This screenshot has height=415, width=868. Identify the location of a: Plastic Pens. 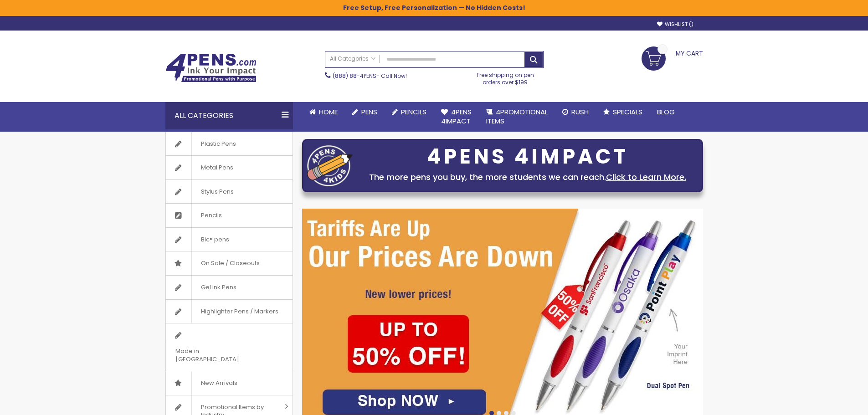
(229, 144).